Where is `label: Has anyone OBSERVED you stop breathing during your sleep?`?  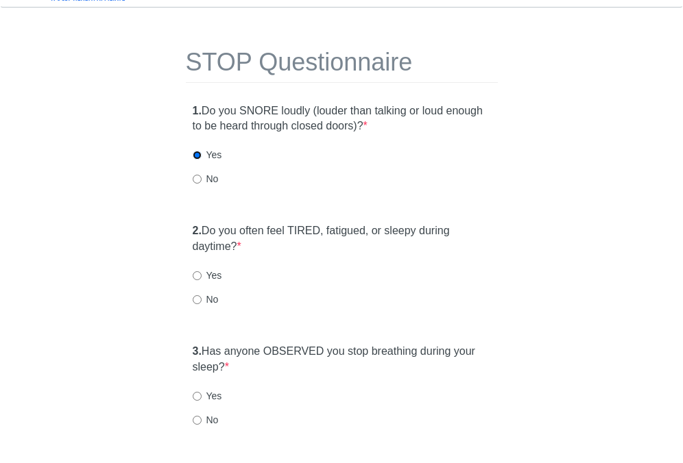 label: Has anyone OBSERVED you stop breathing during your sleep? is located at coordinates (341, 360).